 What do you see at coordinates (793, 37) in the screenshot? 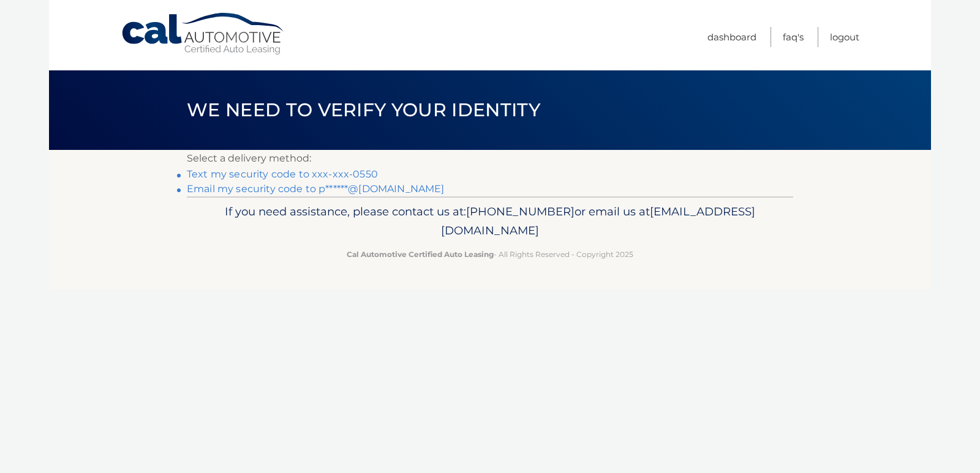
I see `a: FAQ's` at bounding box center [793, 37].